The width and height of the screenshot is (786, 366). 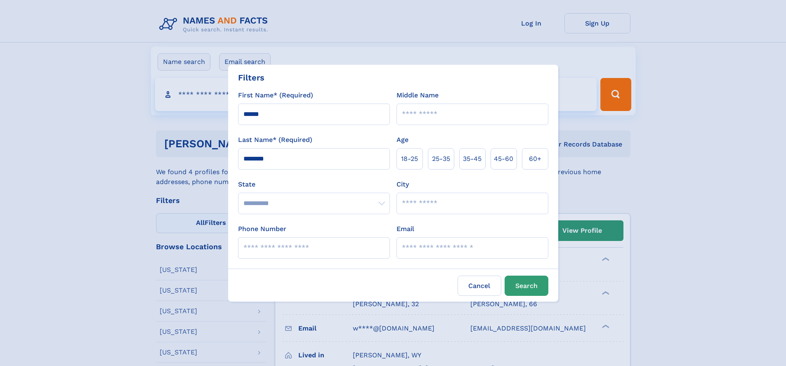 I want to click on label: Phone Number, so click(x=262, y=229).